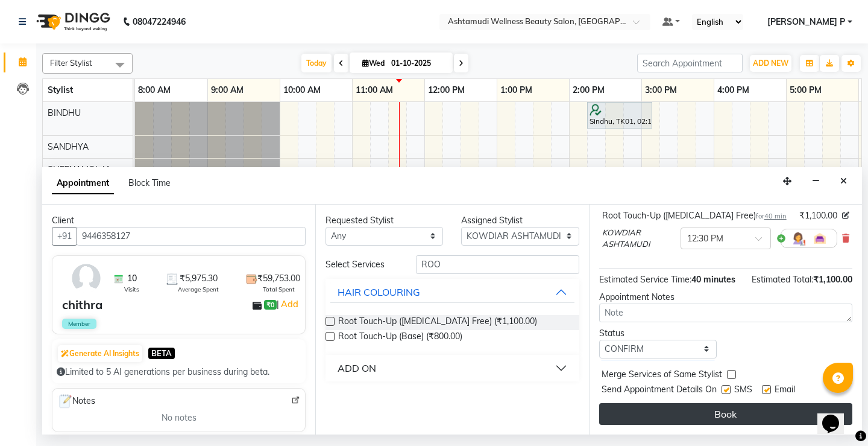 Image resolution: width=868 pixels, height=446 pixels. I want to click on button: Close, so click(843, 181).